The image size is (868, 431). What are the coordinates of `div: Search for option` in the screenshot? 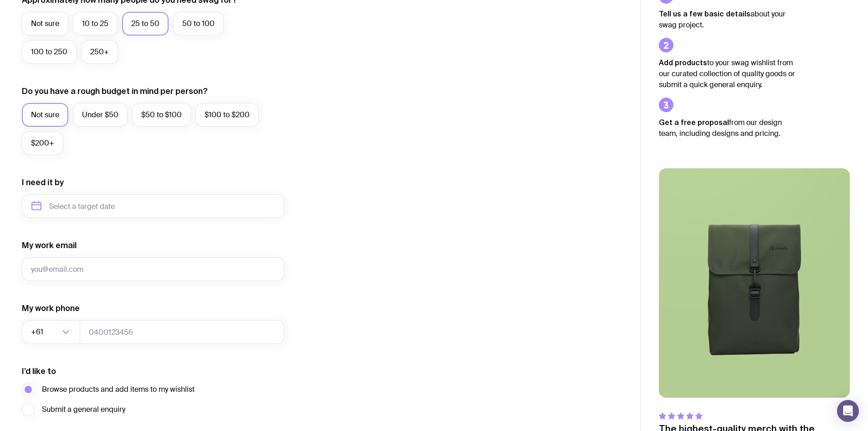 It's located at (51, 332).